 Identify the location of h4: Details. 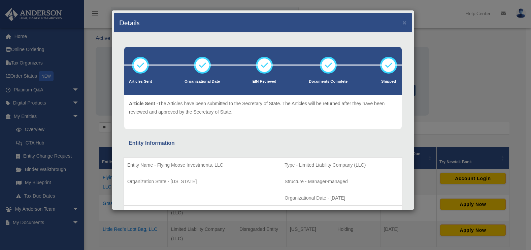
(129, 23).